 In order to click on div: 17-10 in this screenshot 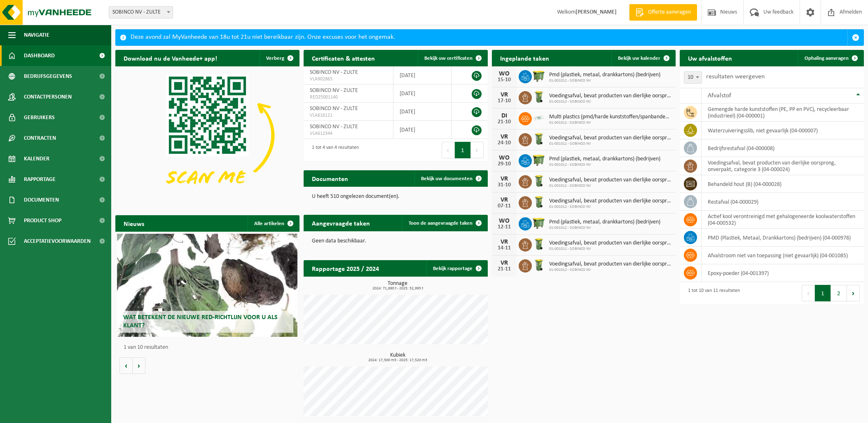, I will do `click(504, 101)`.